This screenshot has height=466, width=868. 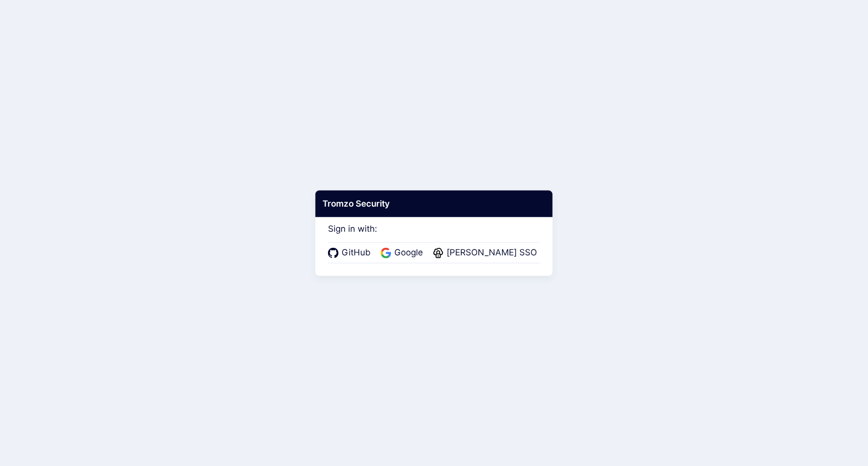 I want to click on div: Tromzo Security, so click(x=434, y=204).